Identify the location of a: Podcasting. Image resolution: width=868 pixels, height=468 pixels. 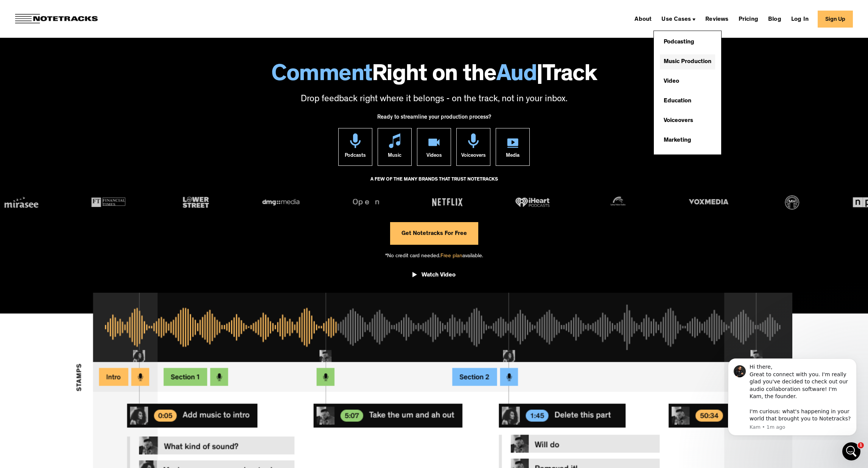
(679, 42).